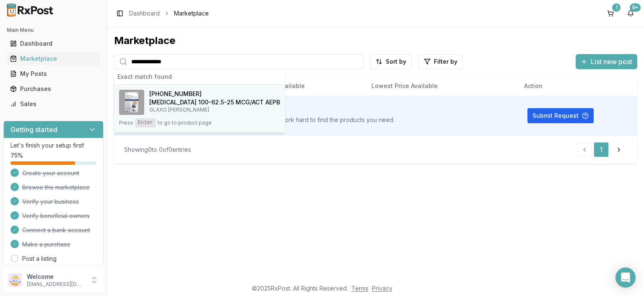 Image resolution: width=644 pixels, height=296 pixels. Describe the element at coordinates (50, 202) in the screenshot. I see `span: Verify your business` at that location.